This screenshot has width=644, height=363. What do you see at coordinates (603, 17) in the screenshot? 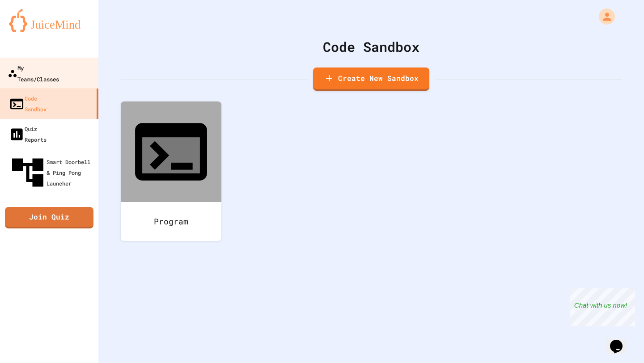
I see `div: My Account` at bounding box center [603, 17].